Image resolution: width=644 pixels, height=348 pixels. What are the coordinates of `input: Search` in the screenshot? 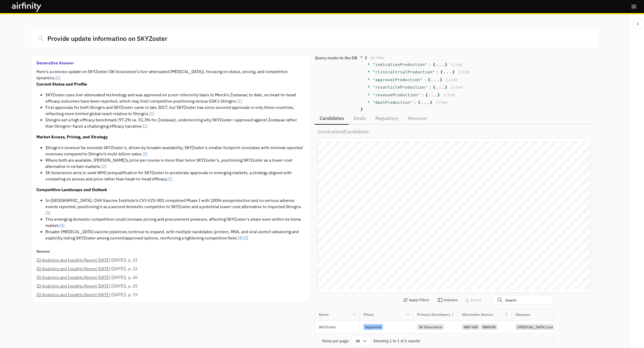 It's located at (523, 300).